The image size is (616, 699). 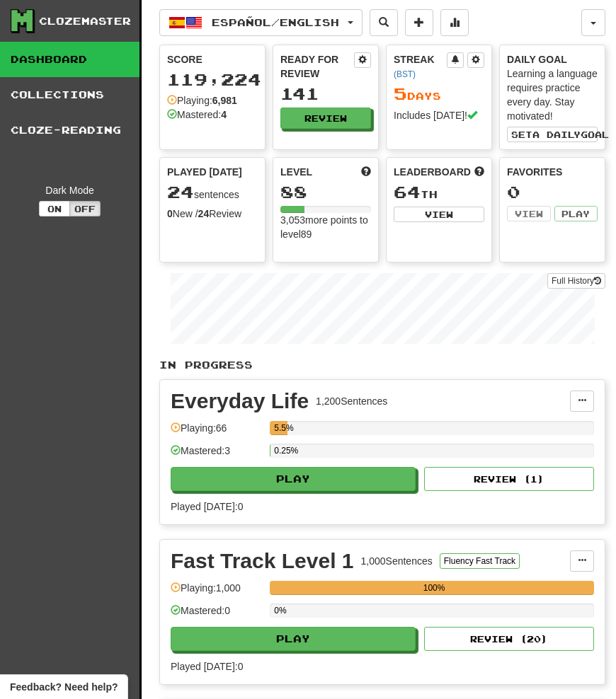 I want to click on span: 64, so click(x=407, y=192).